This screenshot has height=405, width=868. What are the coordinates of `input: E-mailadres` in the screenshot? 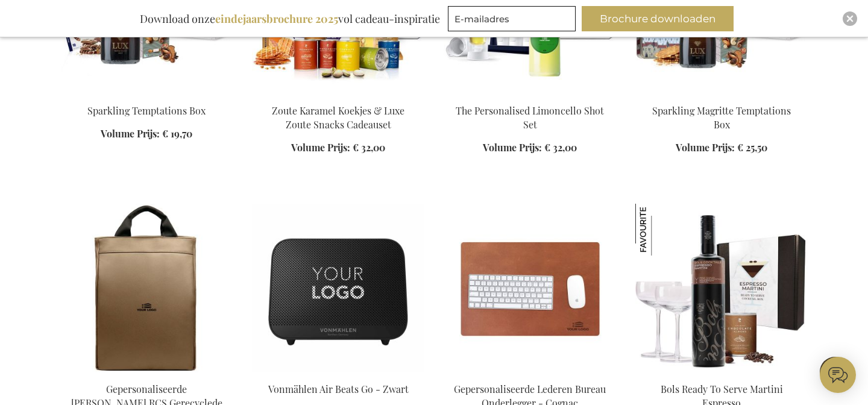 It's located at (512, 19).